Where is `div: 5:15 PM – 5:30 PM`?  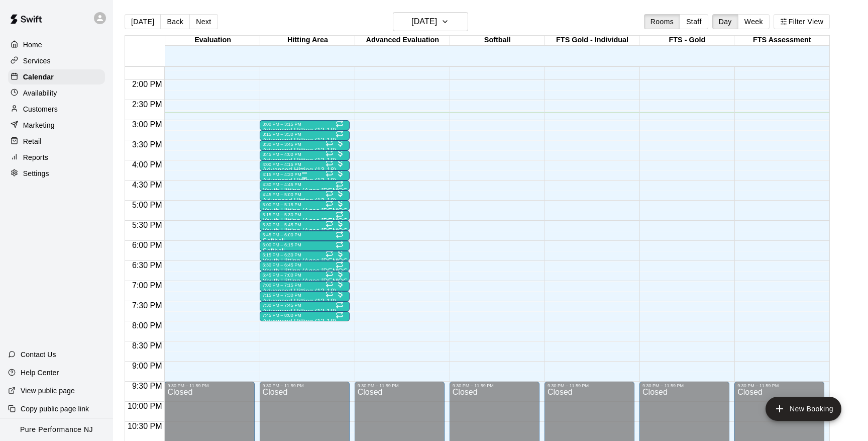 div: 5:15 PM – 5:30 PM is located at coordinates (305, 214).